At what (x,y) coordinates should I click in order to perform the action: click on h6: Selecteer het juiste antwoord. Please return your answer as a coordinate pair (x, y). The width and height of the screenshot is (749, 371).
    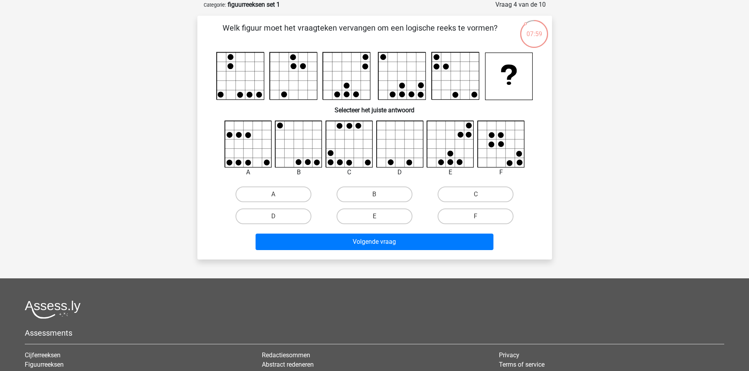
    Looking at the image, I should click on (375, 107).